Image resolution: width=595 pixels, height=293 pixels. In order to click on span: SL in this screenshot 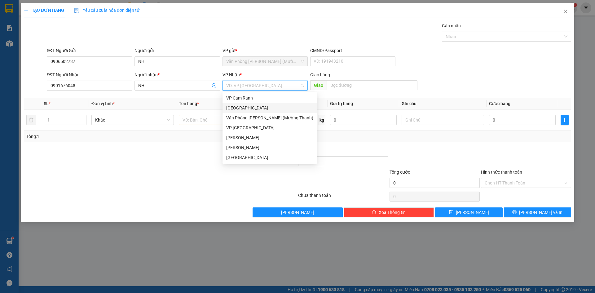, I will do `click(46, 104)`.